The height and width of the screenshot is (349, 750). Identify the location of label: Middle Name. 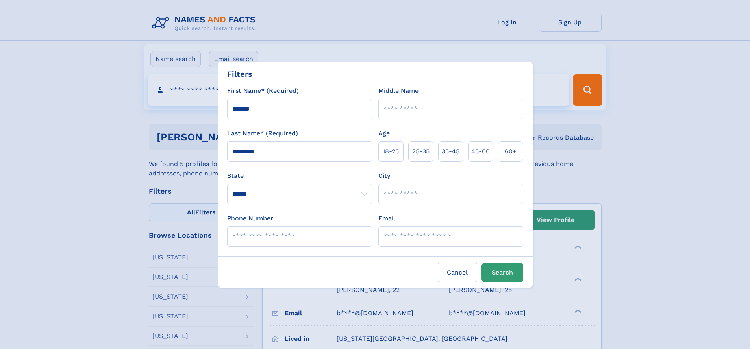
(398, 91).